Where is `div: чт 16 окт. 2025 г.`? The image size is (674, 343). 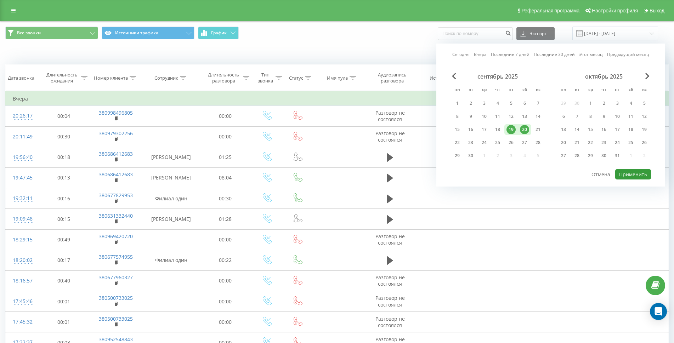 div: чт 16 окт. 2025 г. is located at coordinates (604, 130).